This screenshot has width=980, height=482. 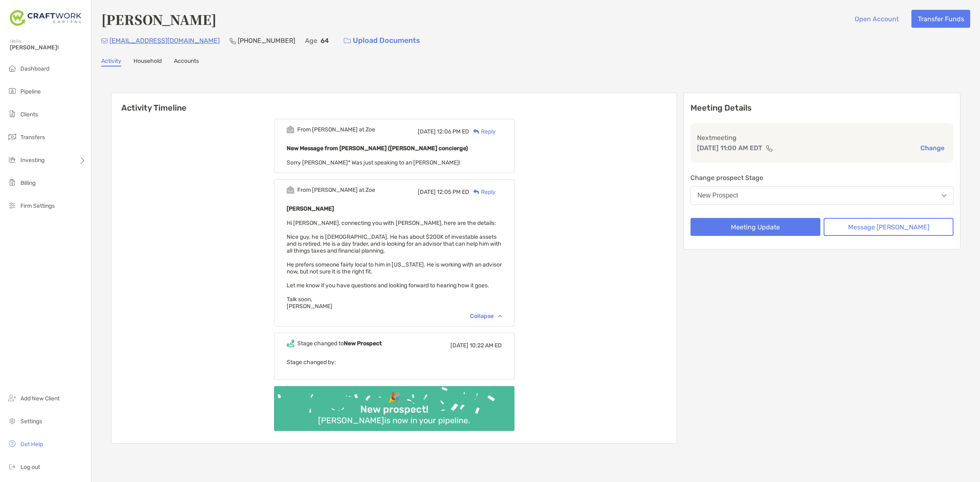 What do you see at coordinates (12, 466) in the screenshot?
I see `img: logout icon` at bounding box center [12, 466].